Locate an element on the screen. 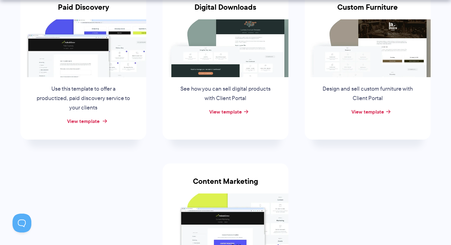 Image resolution: width=451 pixels, height=245 pixels. h3: Digital Downloads is located at coordinates (226, 11).